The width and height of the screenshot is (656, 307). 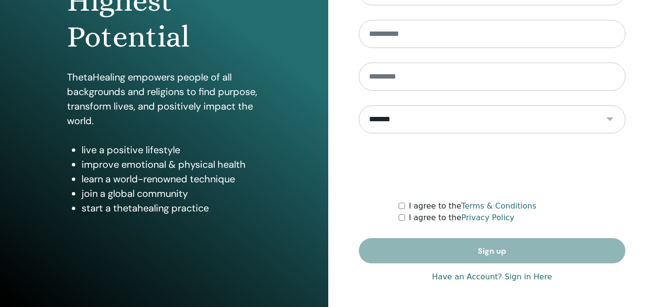 What do you see at coordinates (171, 179) in the screenshot?
I see `li: learn a world-renowned technique` at bounding box center [171, 179].